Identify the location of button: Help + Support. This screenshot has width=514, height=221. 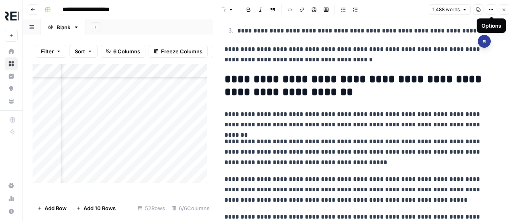
(11, 212).